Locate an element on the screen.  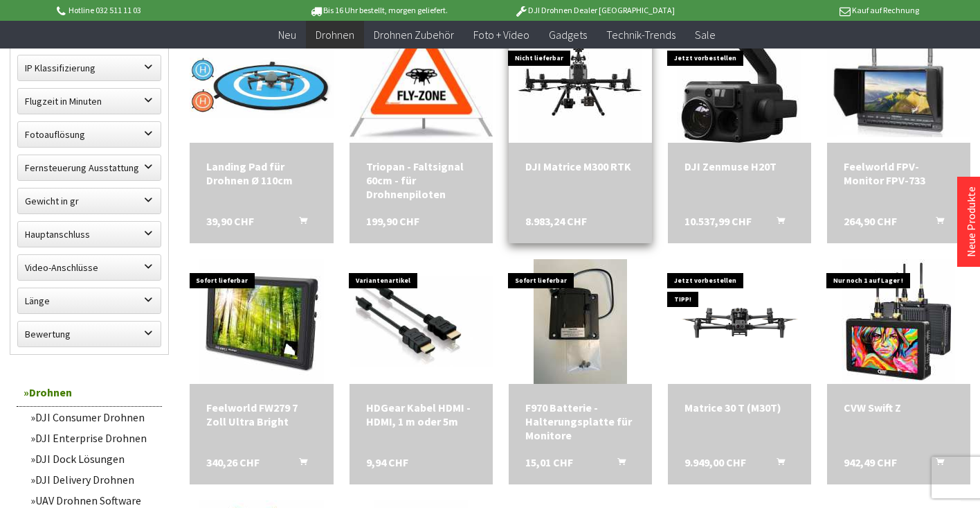
img: Feelworld FPV-Monitor FPV-733 is located at coordinates (899, 81).